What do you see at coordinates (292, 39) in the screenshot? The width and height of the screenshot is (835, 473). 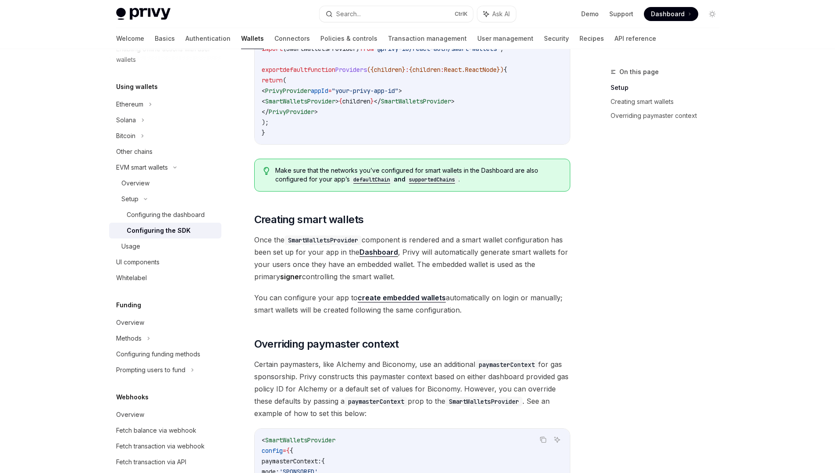 I see `a: Connectors` at bounding box center [292, 39].